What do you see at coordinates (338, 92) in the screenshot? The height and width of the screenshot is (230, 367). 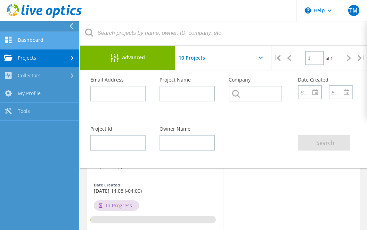 I see `input: End` at bounding box center [338, 92].